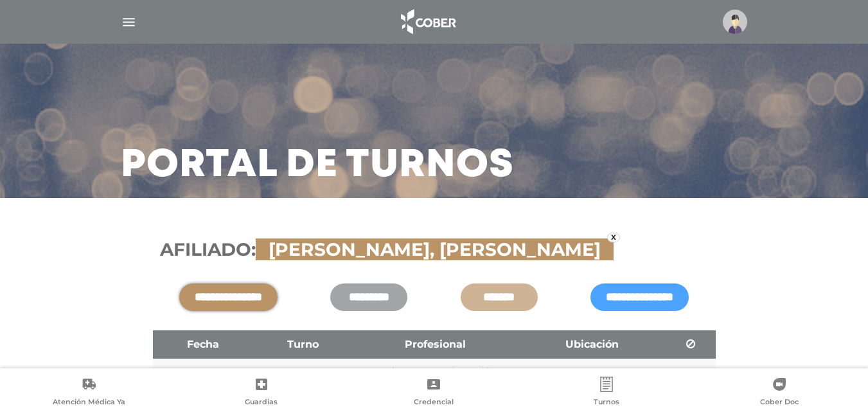  What do you see at coordinates (614, 238) in the screenshot?
I see `a: x` at bounding box center [614, 238].